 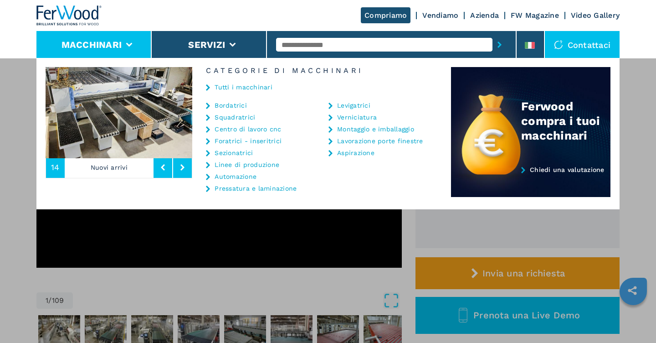 What do you see at coordinates (440, 15) in the screenshot?
I see `a: Vendiamo` at bounding box center [440, 15].